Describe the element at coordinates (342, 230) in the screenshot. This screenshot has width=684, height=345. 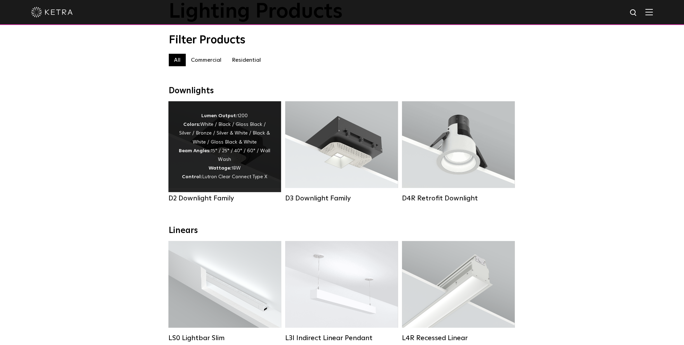
I see `div: Linears` at that location.